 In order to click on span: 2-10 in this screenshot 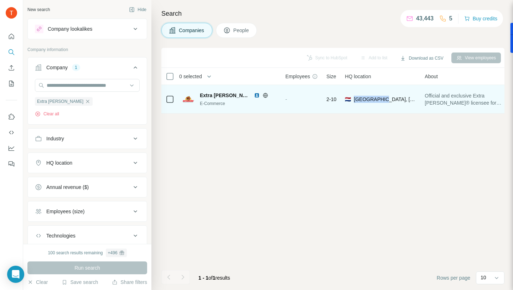, I will do `click(332, 99)`.